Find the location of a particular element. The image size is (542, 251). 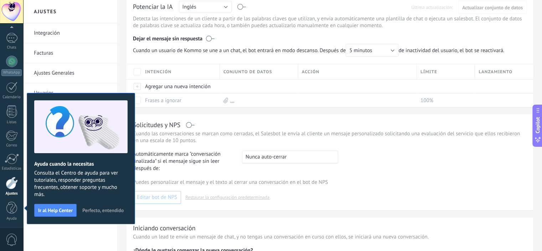

span: Acción is located at coordinates (311, 72).